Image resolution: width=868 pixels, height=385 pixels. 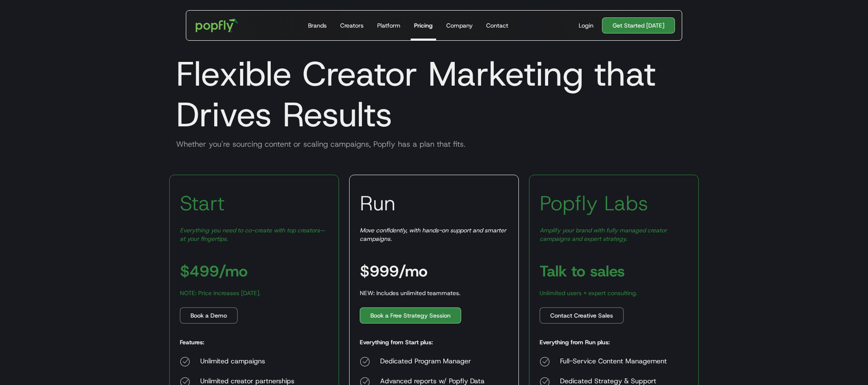 I want to click on h3: Start, so click(x=203, y=203).